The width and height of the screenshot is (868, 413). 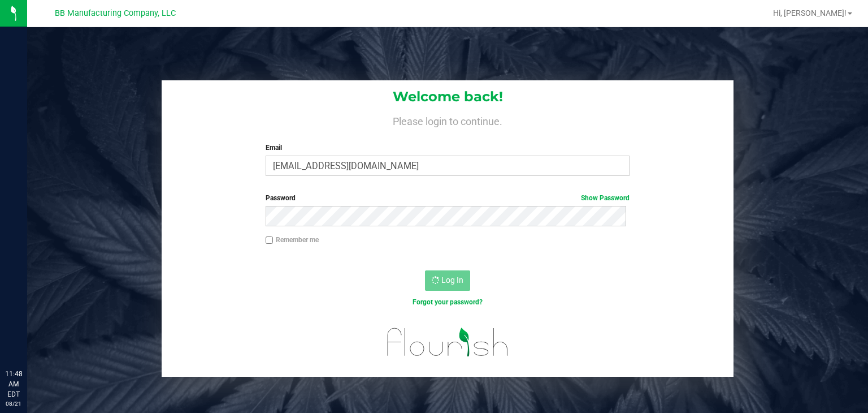 What do you see at coordinates (448, 148) in the screenshot?
I see `label: Email` at bounding box center [448, 148].